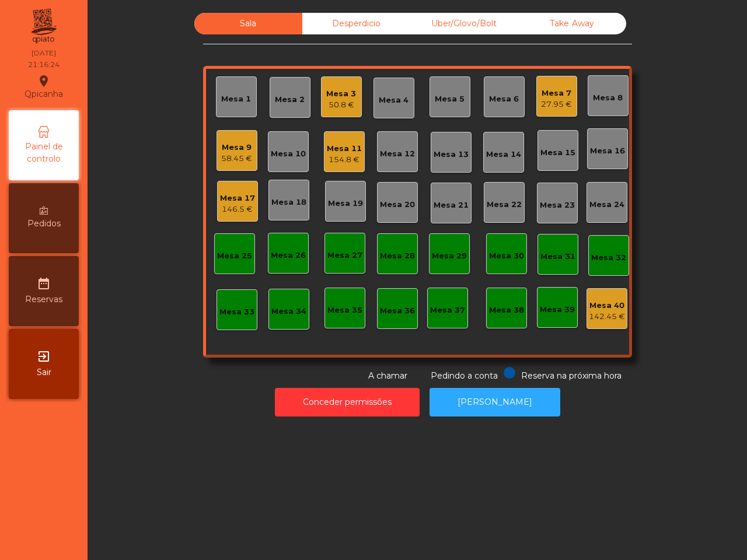 Image resolution: width=747 pixels, height=560 pixels. I want to click on span: A chamar, so click(388, 376).